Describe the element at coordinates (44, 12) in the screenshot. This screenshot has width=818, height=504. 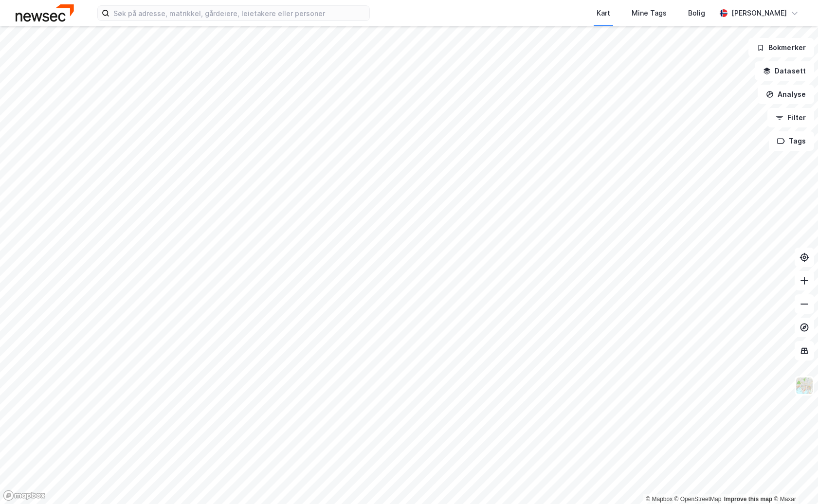
I see `img: newsec-logo.f6e21ccffca1b3a03d2d.png` at that location.